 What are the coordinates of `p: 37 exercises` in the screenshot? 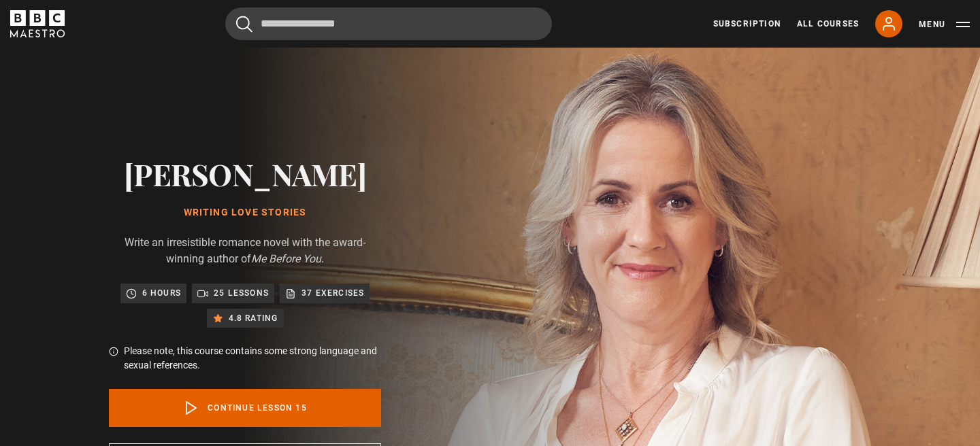 It's located at (333, 293).